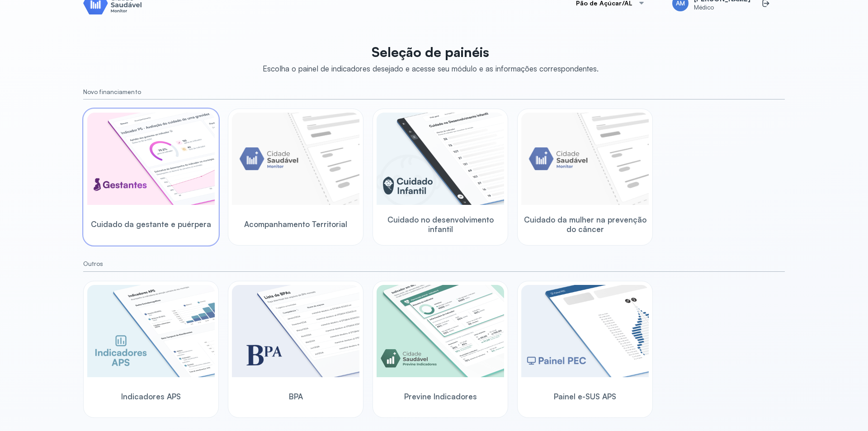  I want to click on span: Painel e-SUS APS, so click(585, 397).